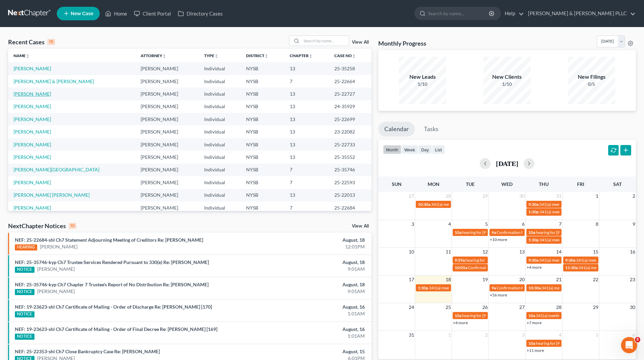 The width and height of the screenshot is (644, 360). What do you see at coordinates (82, 14) in the screenshot?
I see `span: New Case` at bounding box center [82, 14].